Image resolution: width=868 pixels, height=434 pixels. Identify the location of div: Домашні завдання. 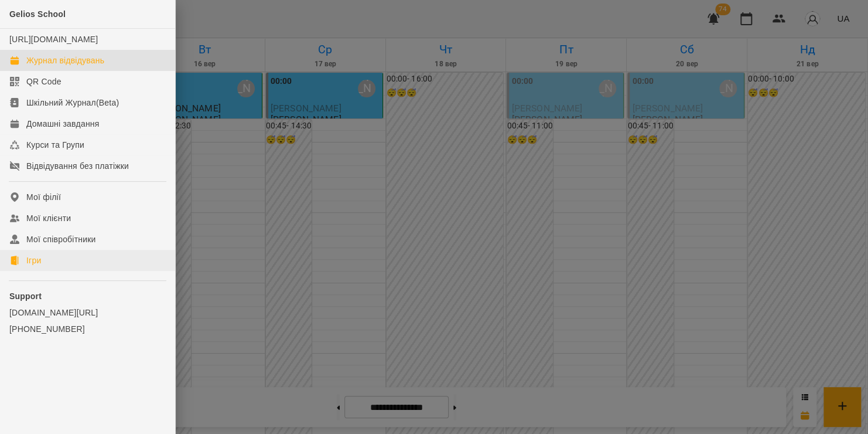
(62, 124).